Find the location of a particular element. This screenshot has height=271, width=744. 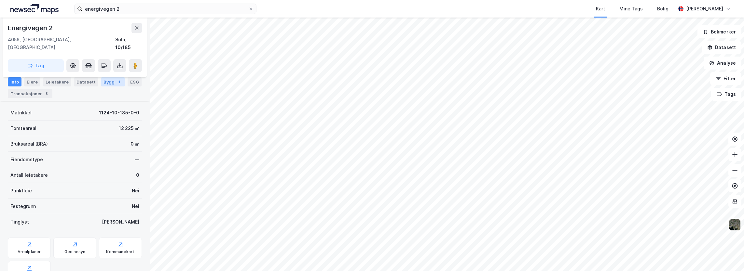

div: Datasett is located at coordinates (86, 82).